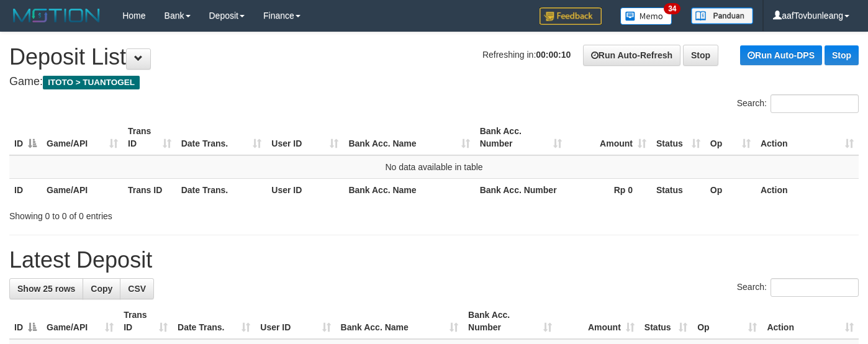  I want to click on a: CSV, so click(137, 289).